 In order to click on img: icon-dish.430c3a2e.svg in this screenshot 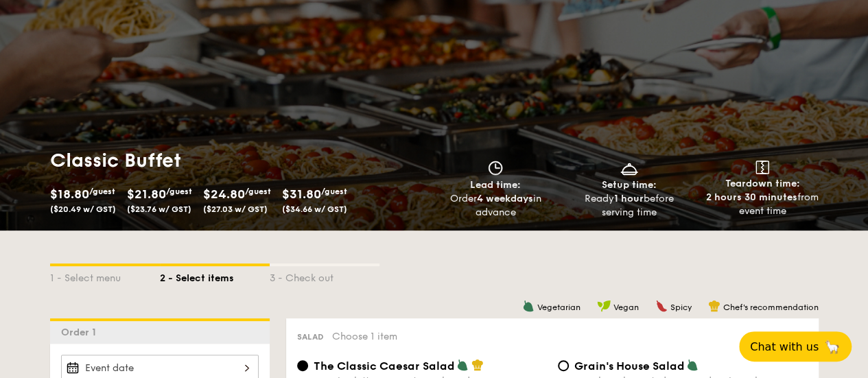, I will do `click(630, 168)`.